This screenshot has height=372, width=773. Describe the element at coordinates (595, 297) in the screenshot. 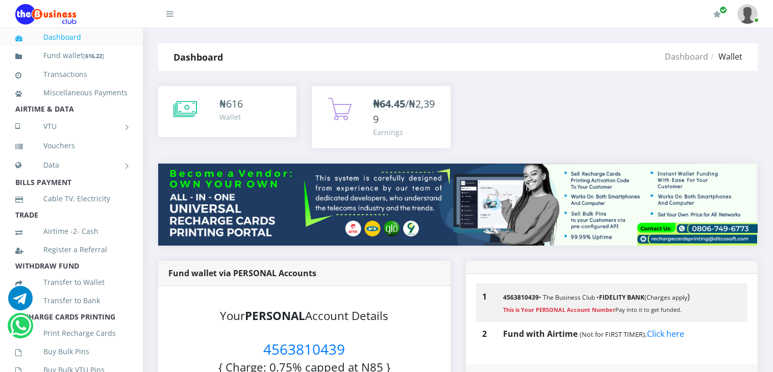

I see `small: • The Business Club • (Charges apply` at that location.